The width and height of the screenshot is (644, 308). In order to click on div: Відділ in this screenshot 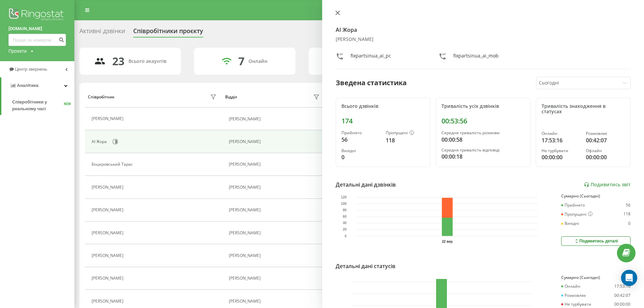, I will do `click(231, 97)`.